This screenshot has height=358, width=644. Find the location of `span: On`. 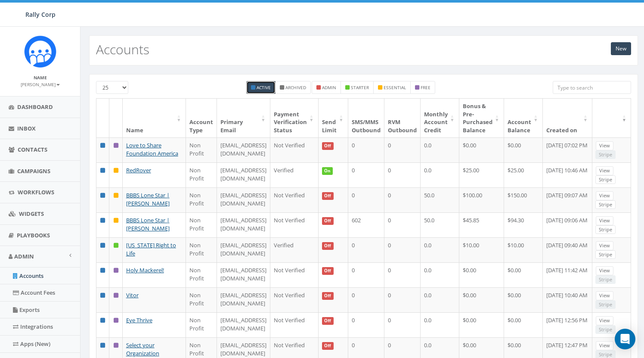

span: On is located at coordinates (327, 171).